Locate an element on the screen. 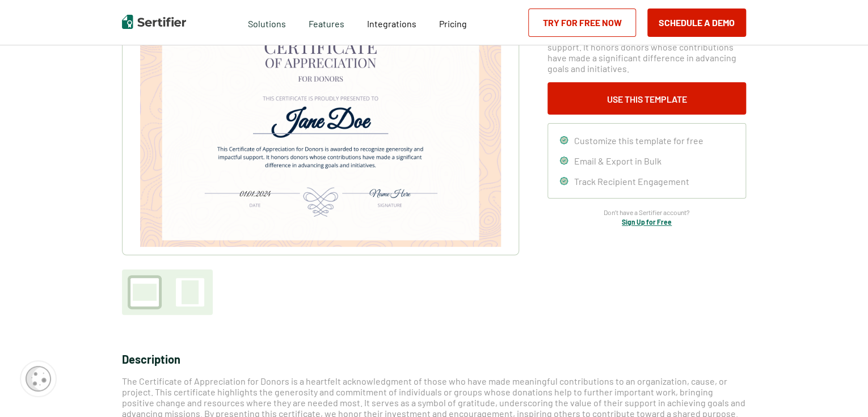 The height and width of the screenshot is (417, 868). img: Cookie Popup Icon is located at coordinates (38, 379).